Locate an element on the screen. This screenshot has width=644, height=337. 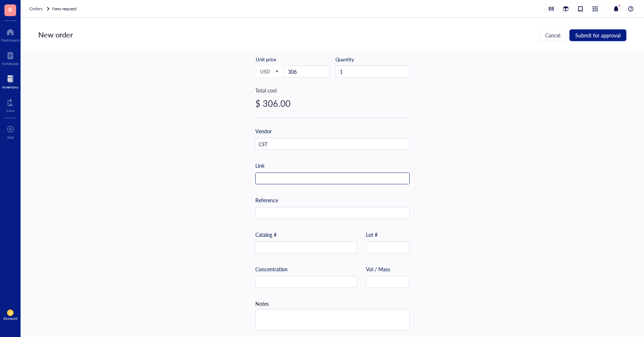
button: Cancel is located at coordinates (553, 35).